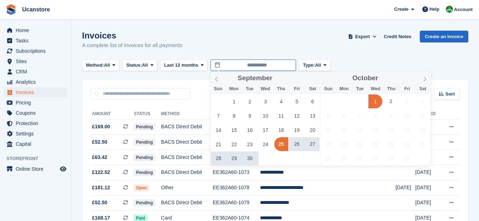 The height and width of the screenshot is (221, 479). Describe the element at coordinates (95, 65) in the screenshot. I see `span: Method:` at that location.